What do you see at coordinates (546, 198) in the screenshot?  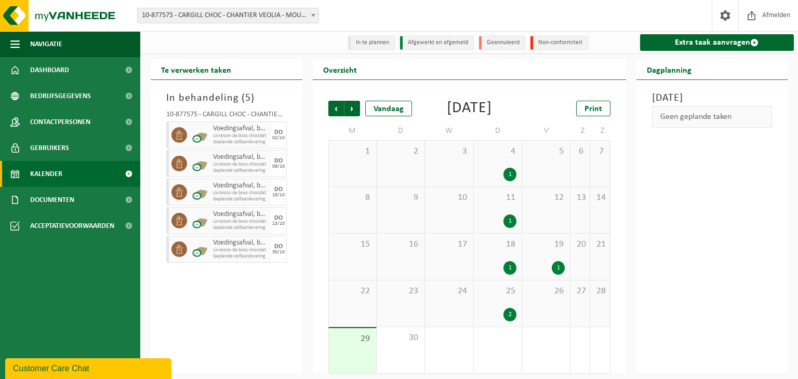 I see `span: 12` at bounding box center [546, 198].